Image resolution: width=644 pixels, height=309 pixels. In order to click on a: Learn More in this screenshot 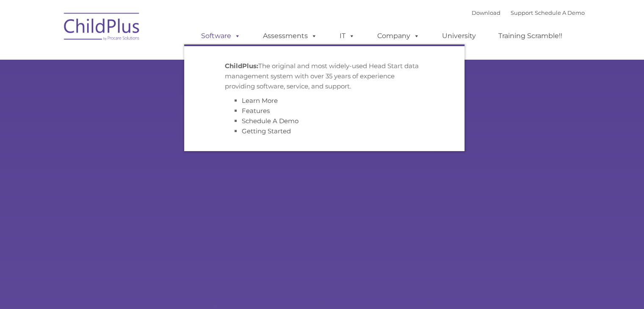, I will do `click(260, 100)`.